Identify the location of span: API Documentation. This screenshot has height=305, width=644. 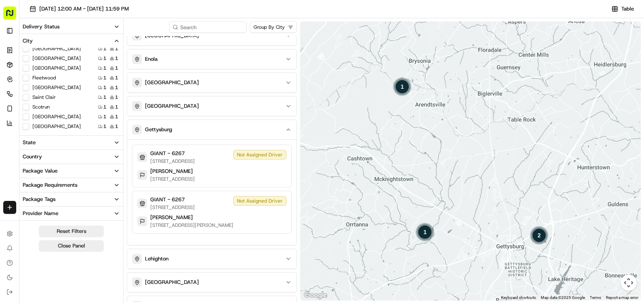
(103, 122).